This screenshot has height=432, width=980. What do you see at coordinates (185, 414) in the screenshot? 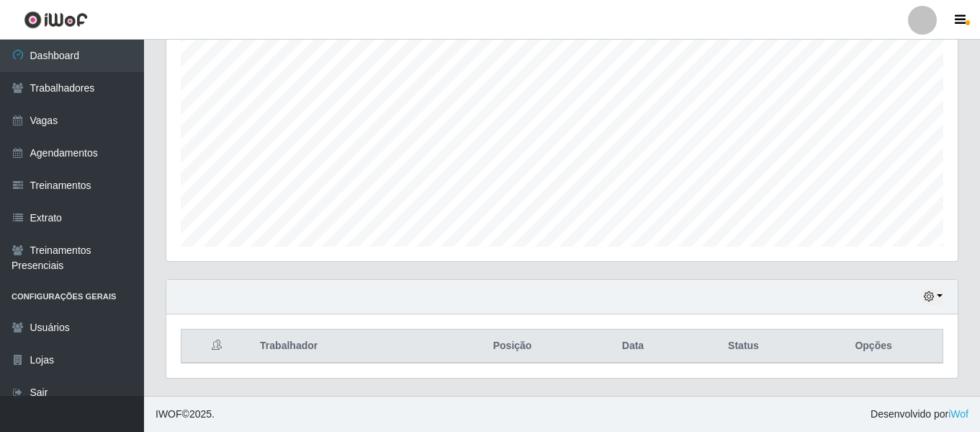
I see `span: © 2025 .` at bounding box center [185, 414].